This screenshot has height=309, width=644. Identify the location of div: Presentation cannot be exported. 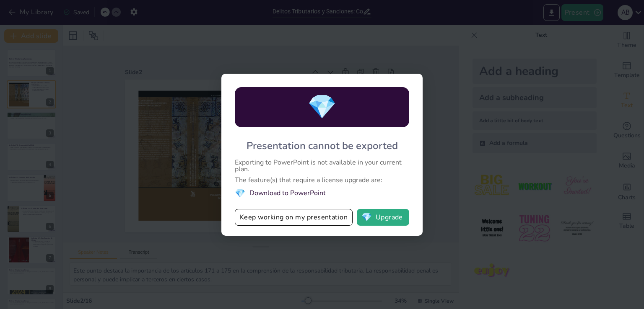
(322, 146).